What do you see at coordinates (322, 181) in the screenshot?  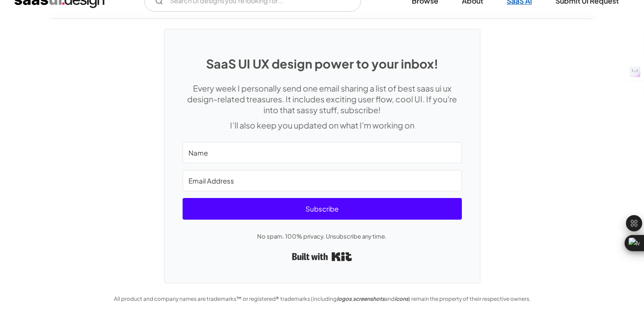 I see `input: Email Address` at bounding box center [322, 181].